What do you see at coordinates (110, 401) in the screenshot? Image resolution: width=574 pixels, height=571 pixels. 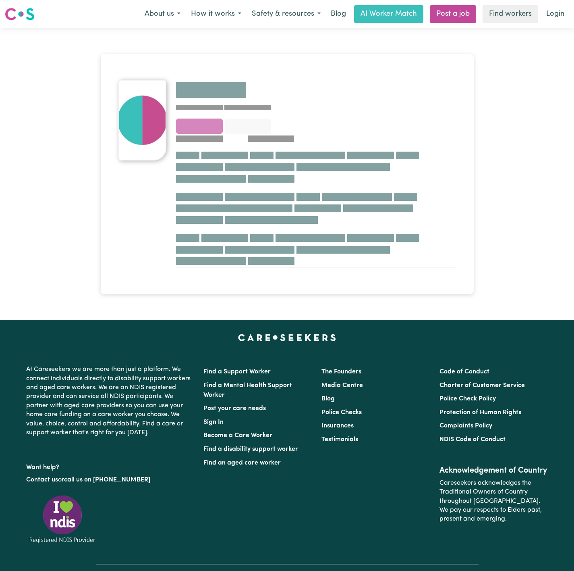 I see `p: At Careseekers we are more than just a platform. We connect individuals directly to disability su...` at bounding box center [110, 401].